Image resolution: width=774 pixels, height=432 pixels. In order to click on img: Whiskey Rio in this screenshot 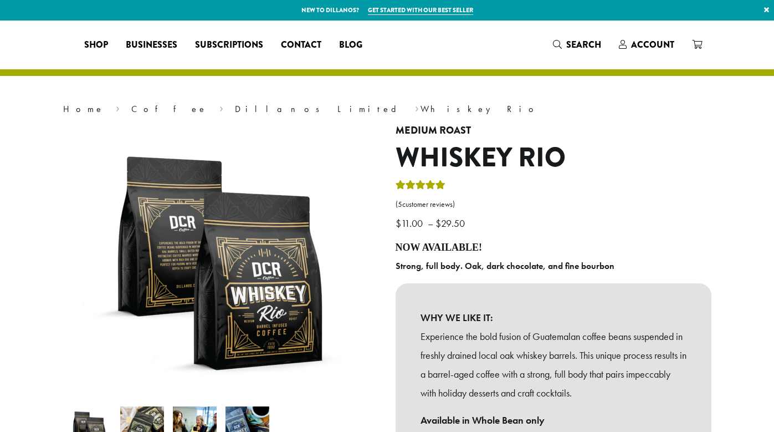, I will do `click(221, 263)`.